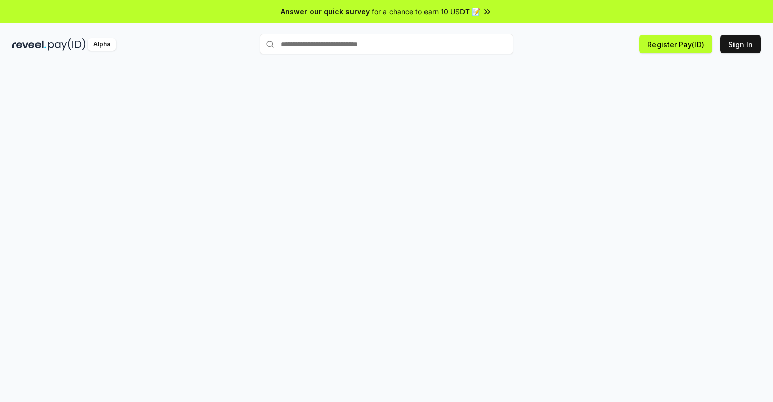 This screenshot has height=402, width=773. What do you see at coordinates (29, 44) in the screenshot?
I see `img: reveel_dark` at bounding box center [29, 44].